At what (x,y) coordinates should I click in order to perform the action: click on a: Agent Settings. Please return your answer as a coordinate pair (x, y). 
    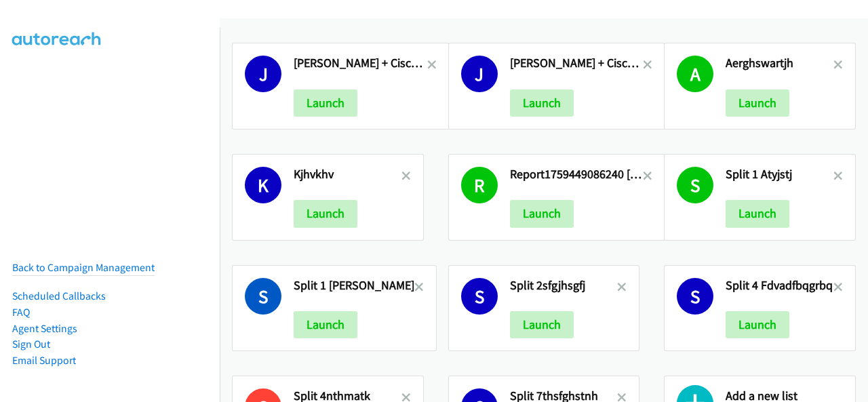
    Looking at the image, I should click on (45, 328).